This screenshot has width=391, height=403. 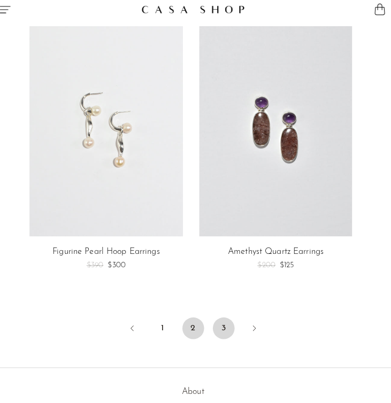 I want to click on a: 3, so click(x=226, y=330).